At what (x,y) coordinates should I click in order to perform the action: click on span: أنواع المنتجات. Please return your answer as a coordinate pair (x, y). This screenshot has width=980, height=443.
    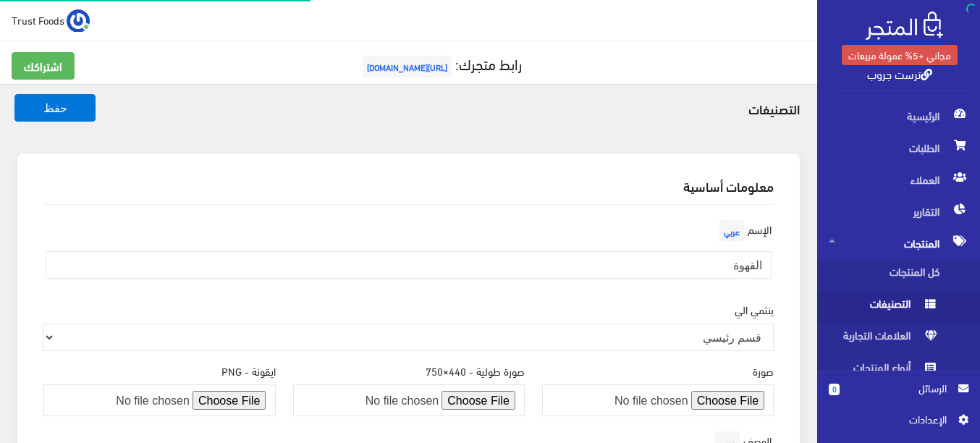
    Looking at the image, I should click on (883, 371).